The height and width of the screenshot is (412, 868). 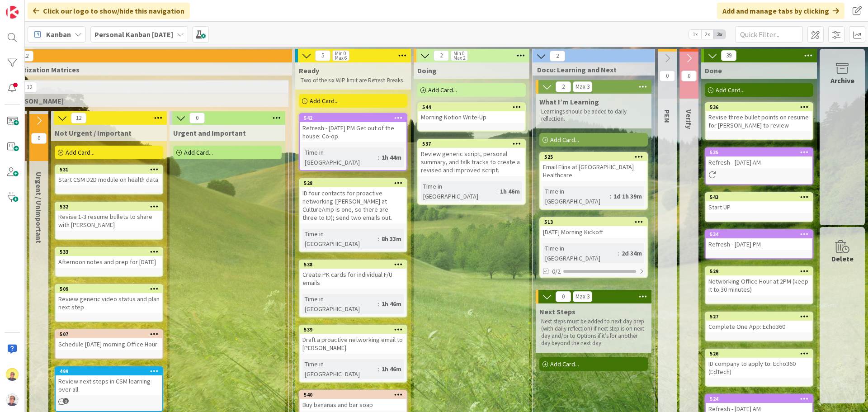 I want to click on div: 1h 44m, so click(x=391, y=158).